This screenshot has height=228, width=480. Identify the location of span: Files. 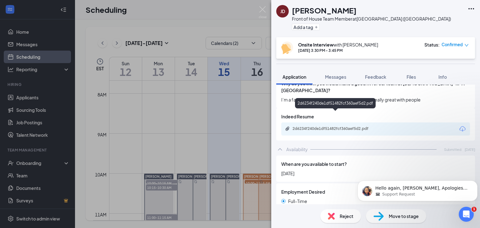
(411, 77).